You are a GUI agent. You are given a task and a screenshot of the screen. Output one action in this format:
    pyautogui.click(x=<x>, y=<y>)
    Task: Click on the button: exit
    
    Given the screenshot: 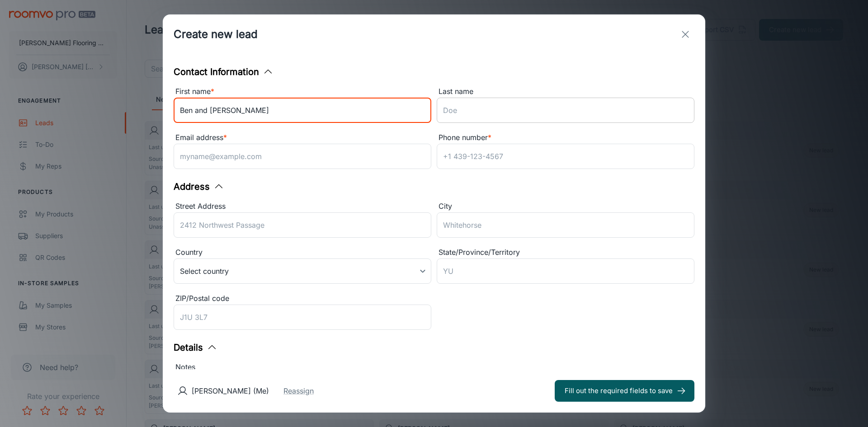 What is the action you would take?
    pyautogui.click(x=686, y=34)
    